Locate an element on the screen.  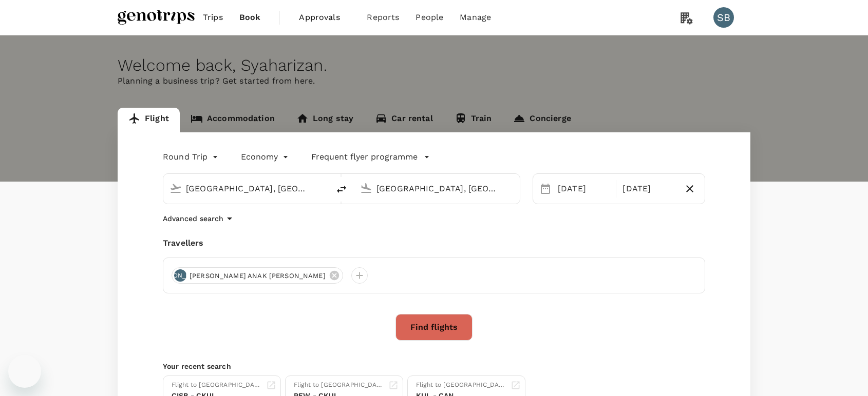
span: Reports is located at coordinates (383, 18).